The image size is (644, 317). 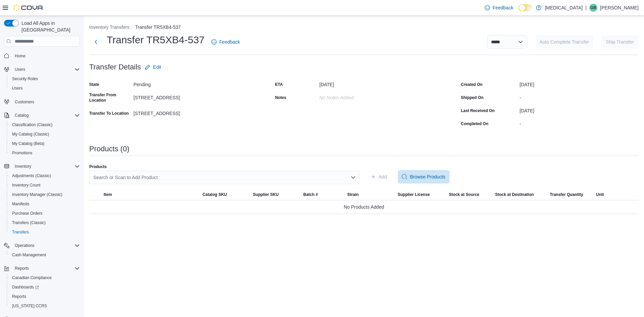 I want to click on span: Customers, so click(x=25, y=102).